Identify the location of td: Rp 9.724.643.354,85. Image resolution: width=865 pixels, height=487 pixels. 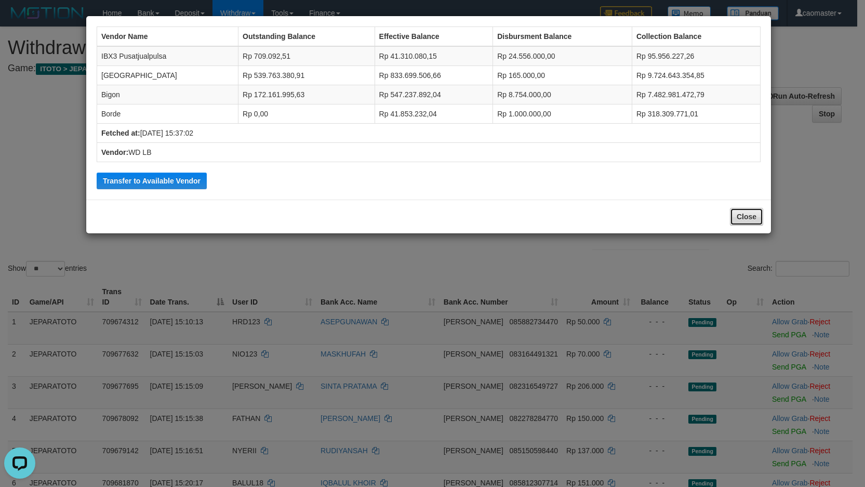
(695, 75).